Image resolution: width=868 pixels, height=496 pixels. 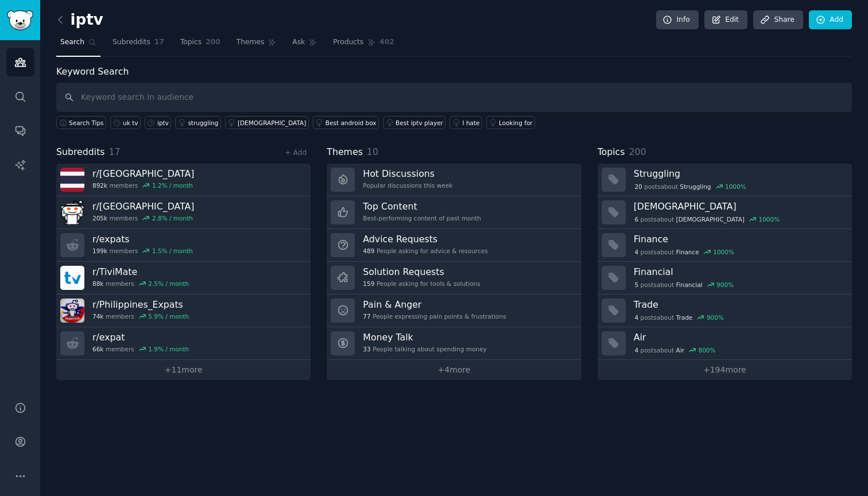 I want to click on h3: Advice Requests, so click(x=425, y=239).